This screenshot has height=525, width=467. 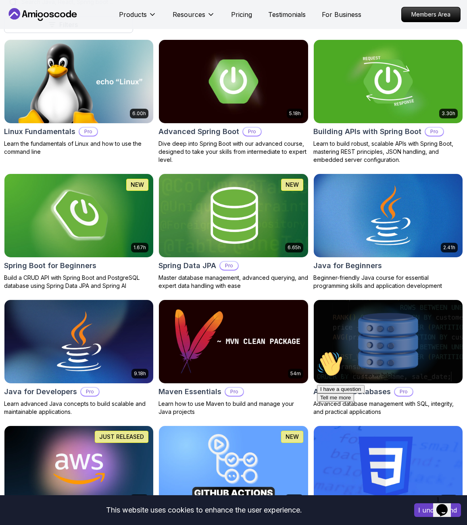 I want to click on img: Advanced Spring Boot card, so click(x=233, y=81).